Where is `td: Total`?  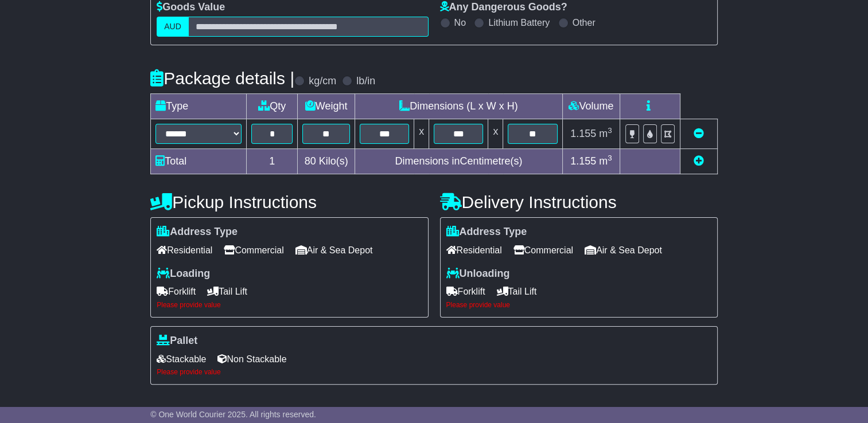
td: Total is located at coordinates (198, 161).